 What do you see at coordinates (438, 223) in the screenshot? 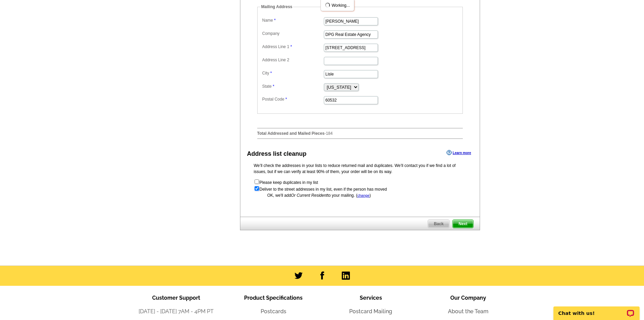
I see `span: Back` at bounding box center [438, 223].